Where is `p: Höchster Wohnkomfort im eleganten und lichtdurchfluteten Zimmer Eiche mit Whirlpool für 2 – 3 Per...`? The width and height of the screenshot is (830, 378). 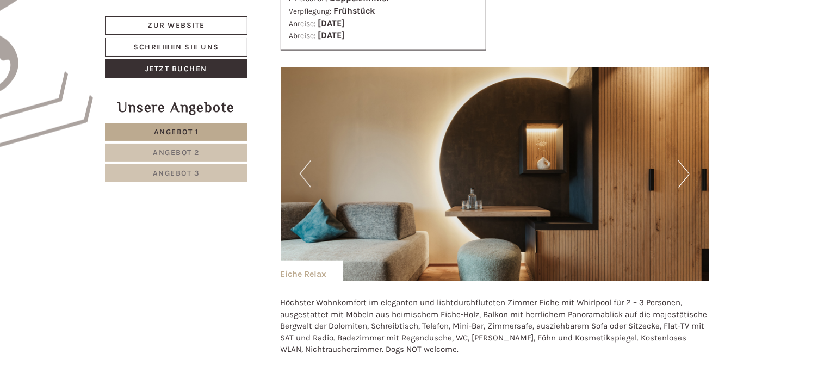
p: Höchster Wohnkomfort im eleganten und lichtdurchfluteten Zimmer Eiche mit Whirlpool für 2 – 3 Per... is located at coordinates (495, 326).